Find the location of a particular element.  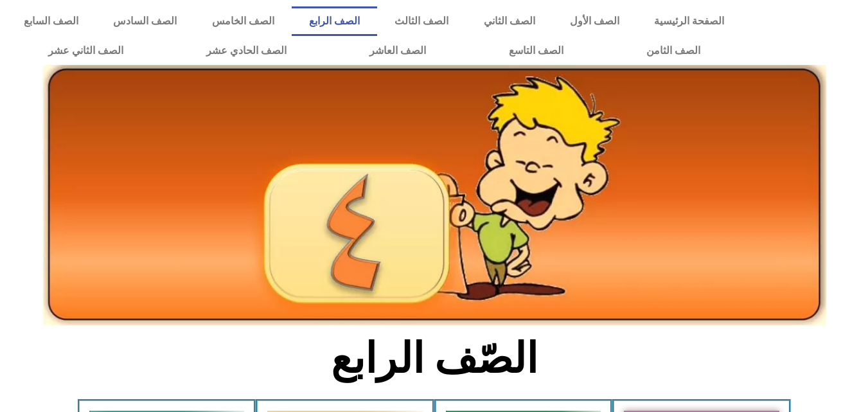

a: الصف الثاني is located at coordinates (509, 21).